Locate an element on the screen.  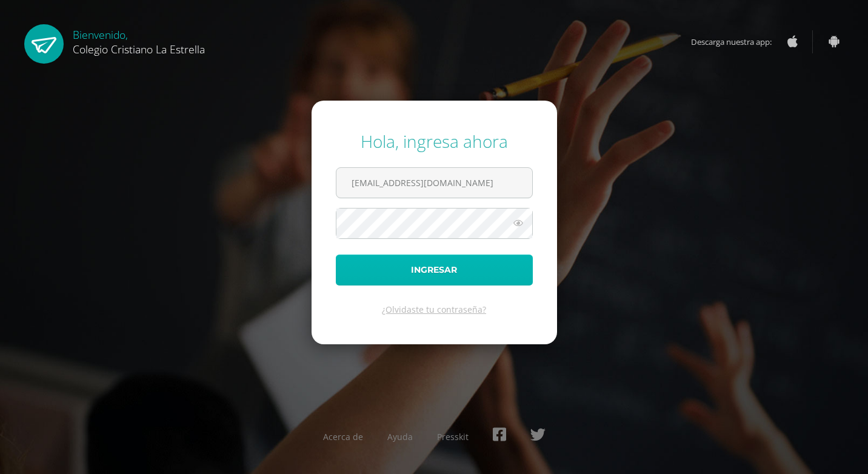
input: Correo electrónico o usuario is located at coordinates (434, 182).